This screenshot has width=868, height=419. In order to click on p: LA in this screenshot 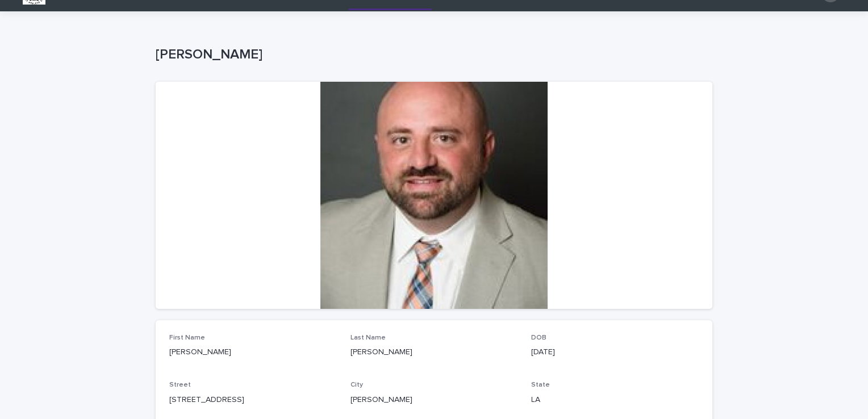, I will do `click(615, 399)`.